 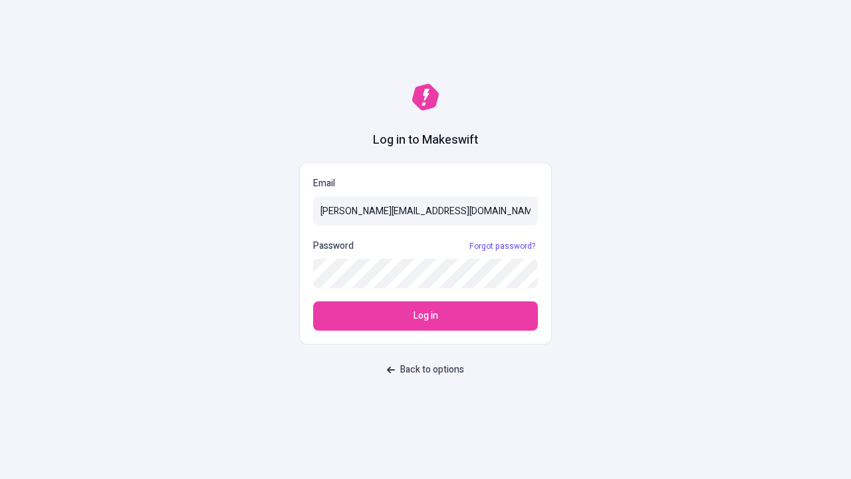 What do you see at coordinates (426, 316) in the screenshot?
I see `span: Log in` at bounding box center [426, 316].